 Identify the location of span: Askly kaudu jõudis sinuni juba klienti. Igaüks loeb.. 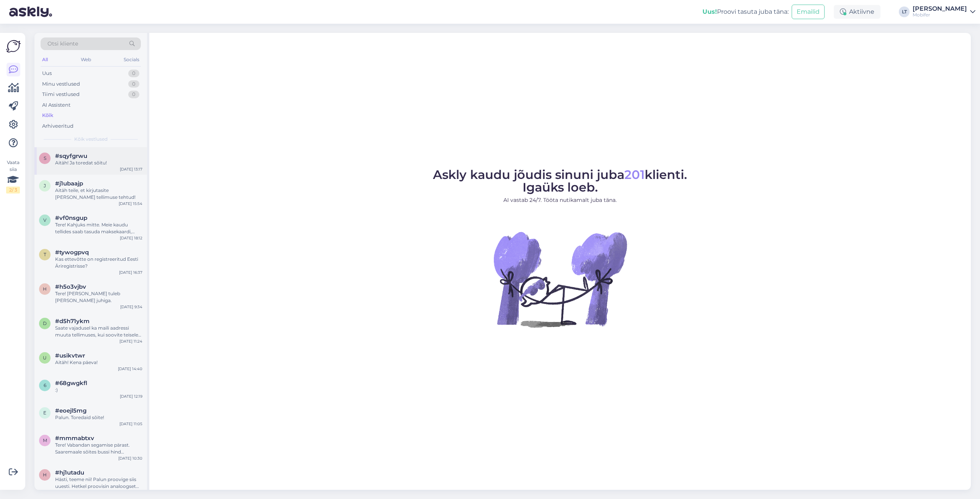
(560, 181).